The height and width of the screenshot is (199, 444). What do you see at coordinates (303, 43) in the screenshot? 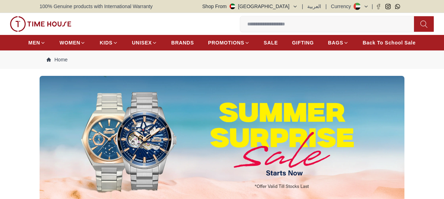
I see `span: GIFTING` at bounding box center [303, 43].